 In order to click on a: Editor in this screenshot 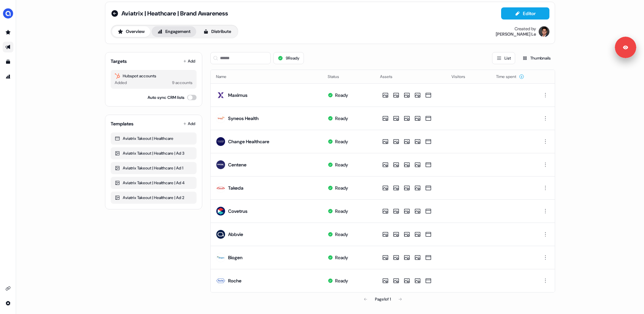, I will do `click(525, 14)`.